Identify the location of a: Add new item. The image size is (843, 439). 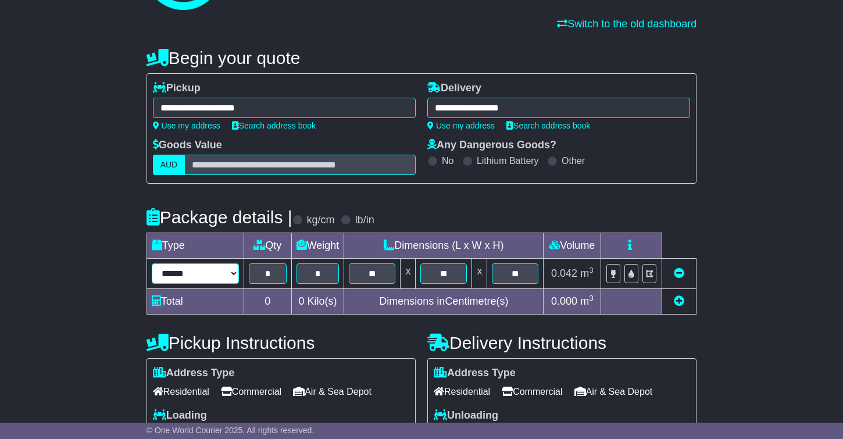
(679, 301).